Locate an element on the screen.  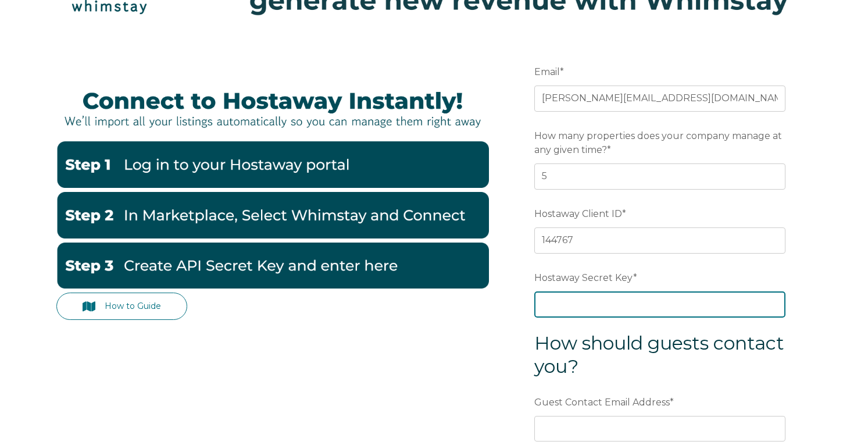
span: How should guests contact you? is located at coordinates (660, 354).